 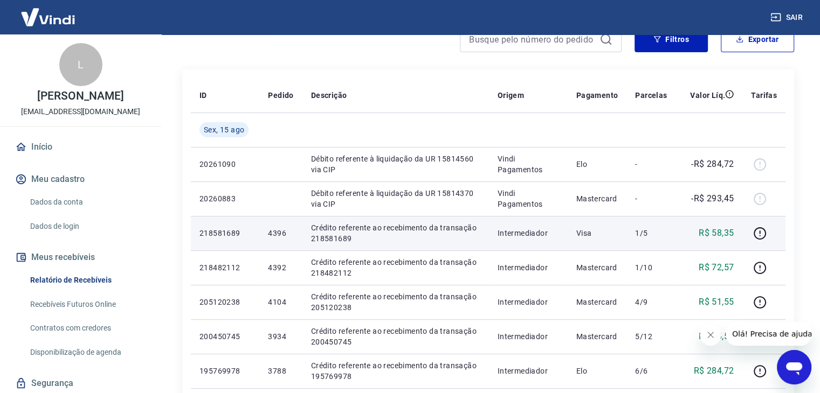 I want to click on p: 218581689, so click(x=225, y=233).